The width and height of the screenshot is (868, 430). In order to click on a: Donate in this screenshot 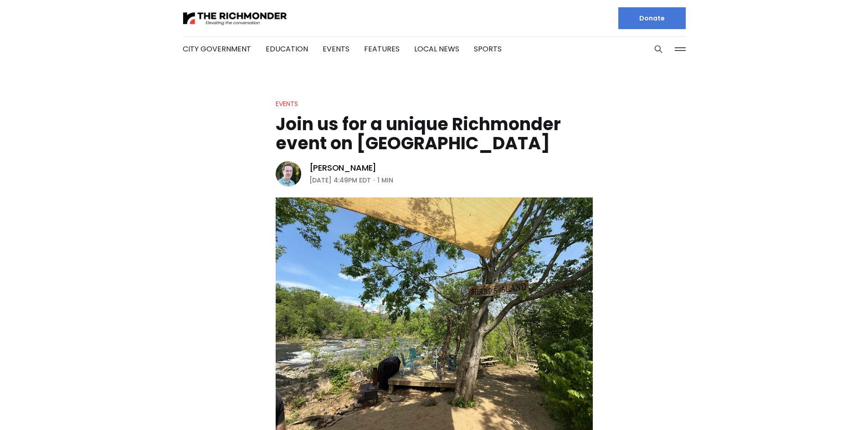, I will do `click(652, 18)`.